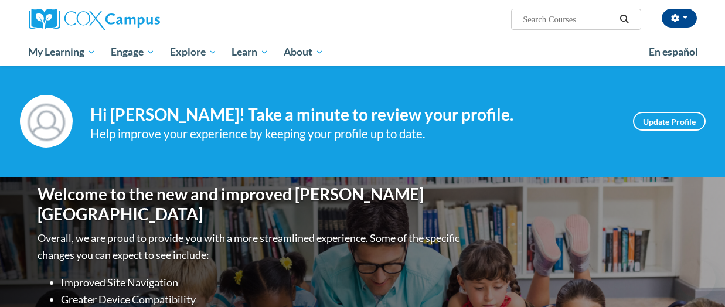 The width and height of the screenshot is (725, 307). What do you see at coordinates (262, 283) in the screenshot?
I see `li: Improved Site Navigation` at bounding box center [262, 283].